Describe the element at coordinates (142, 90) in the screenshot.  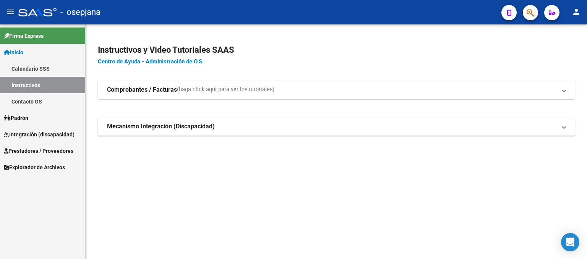
I see `strong: Comprobantes / Facturas` at that location.